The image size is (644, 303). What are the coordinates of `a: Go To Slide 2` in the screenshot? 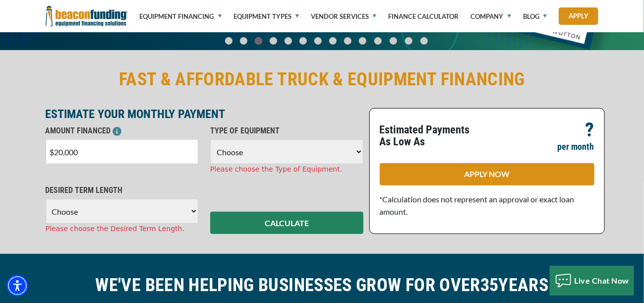 It's located at (259, 41).